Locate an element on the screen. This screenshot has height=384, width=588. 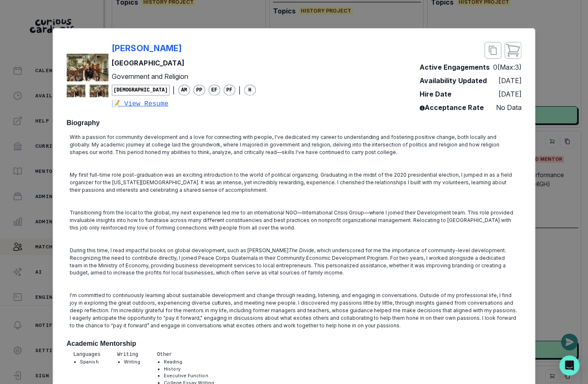
li: Executive Function is located at coordinates (189, 376).